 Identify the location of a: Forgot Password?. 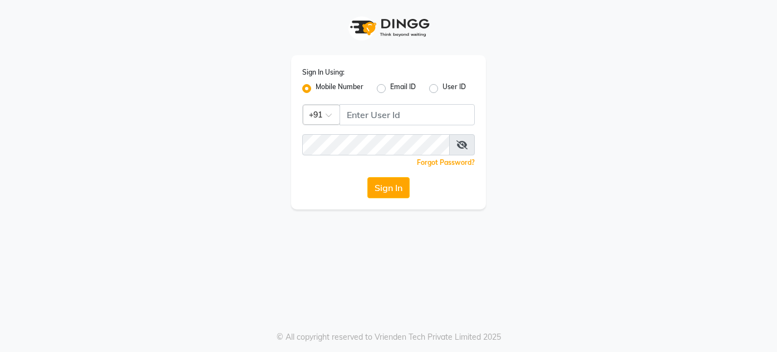
(446, 162).